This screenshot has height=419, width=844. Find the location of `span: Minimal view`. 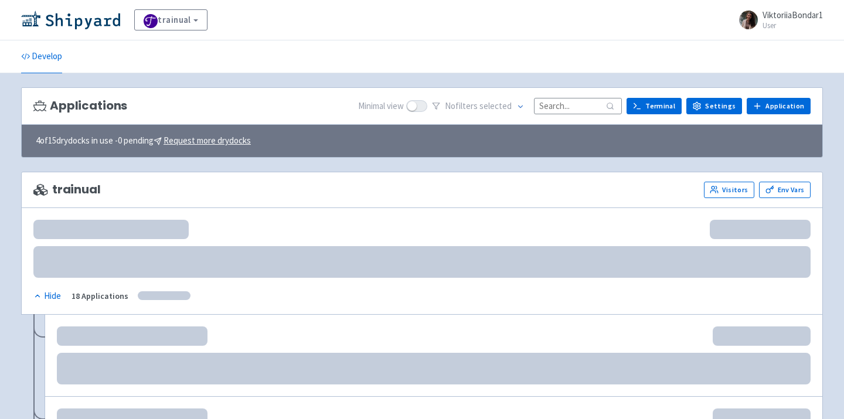

span: Minimal view is located at coordinates (381, 106).